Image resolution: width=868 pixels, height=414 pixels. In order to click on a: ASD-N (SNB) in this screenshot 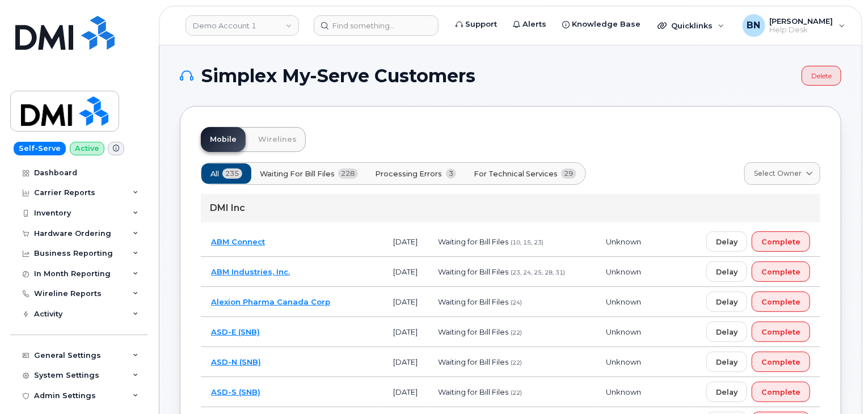, I will do `click(236, 362)`.